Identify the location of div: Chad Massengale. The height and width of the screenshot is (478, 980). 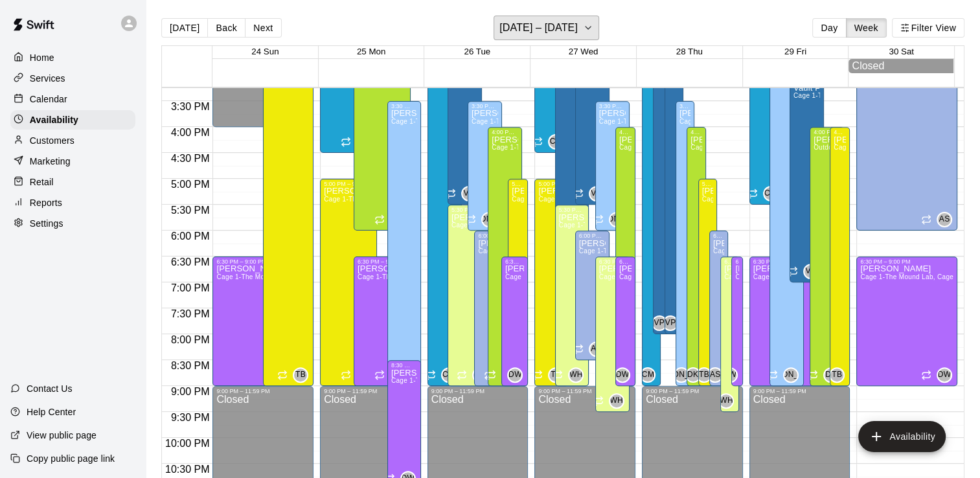
(771, 193).